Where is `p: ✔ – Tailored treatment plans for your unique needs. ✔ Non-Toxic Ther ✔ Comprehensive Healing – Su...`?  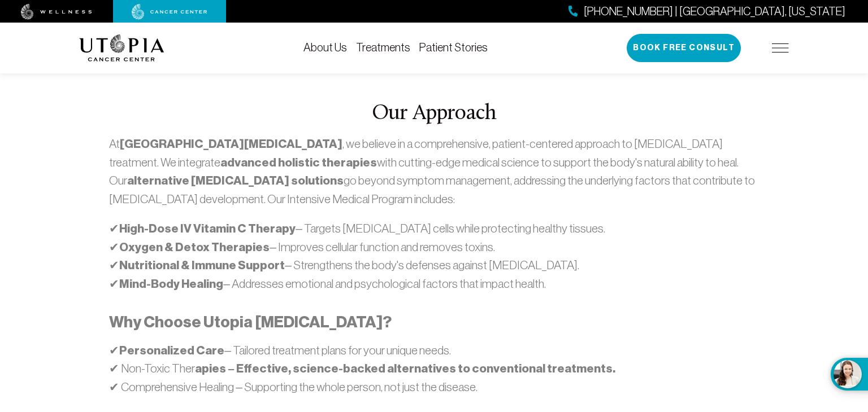 p: ✔ – Tailored treatment plans for your unique needs. ✔ Non-Toxic Ther ✔ Comprehensive Healing – Su... is located at coordinates (433, 369).